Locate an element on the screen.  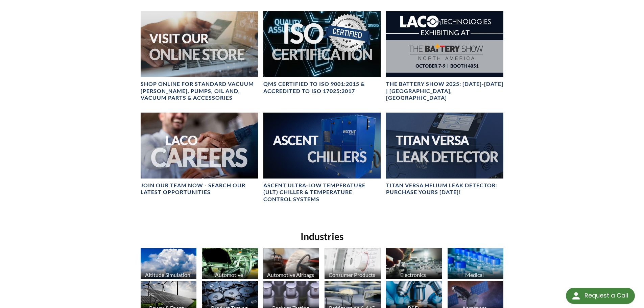
img: industry_Automotive_670x376.jpg is located at coordinates (230, 264).